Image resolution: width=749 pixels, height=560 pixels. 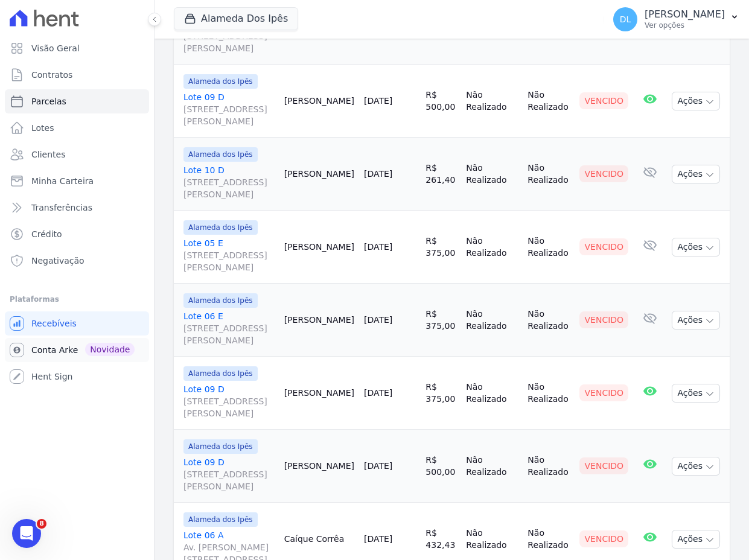 What do you see at coordinates (77, 181) in the screenshot?
I see `a: Minha Carteira` at bounding box center [77, 181].